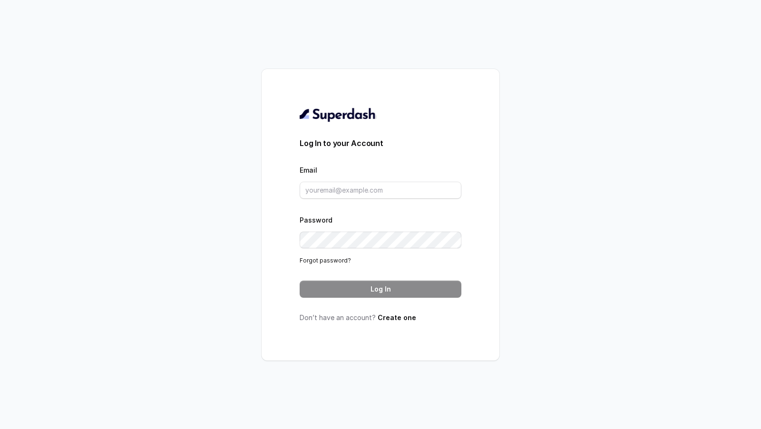 This screenshot has width=761, height=429. Describe the element at coordinates (308, 170) in the screenshot. I see `label: Email` at that location.